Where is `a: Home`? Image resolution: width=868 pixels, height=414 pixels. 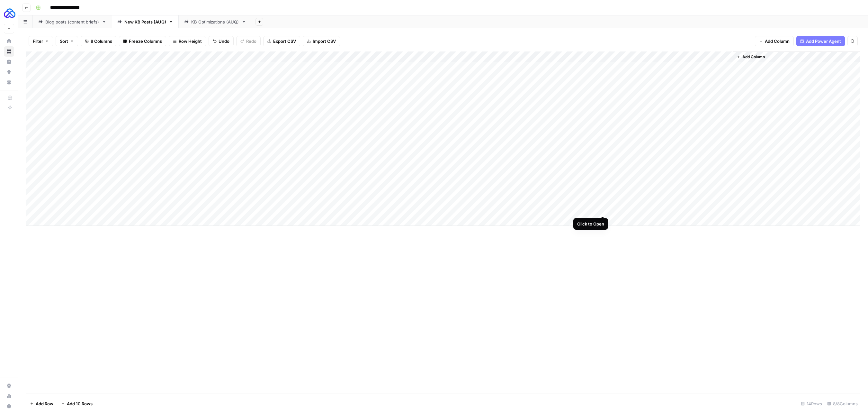 a: Home is located at coordinates (9, 41).